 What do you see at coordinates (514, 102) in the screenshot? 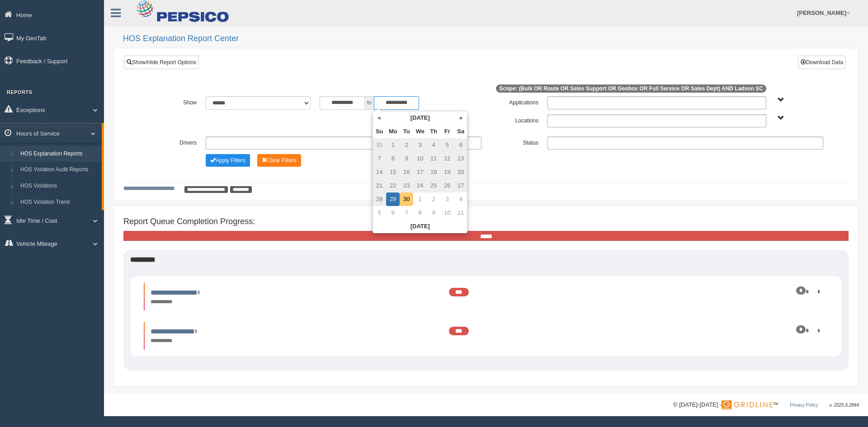
I see `label: Applications` at bounding box center [514, 102].